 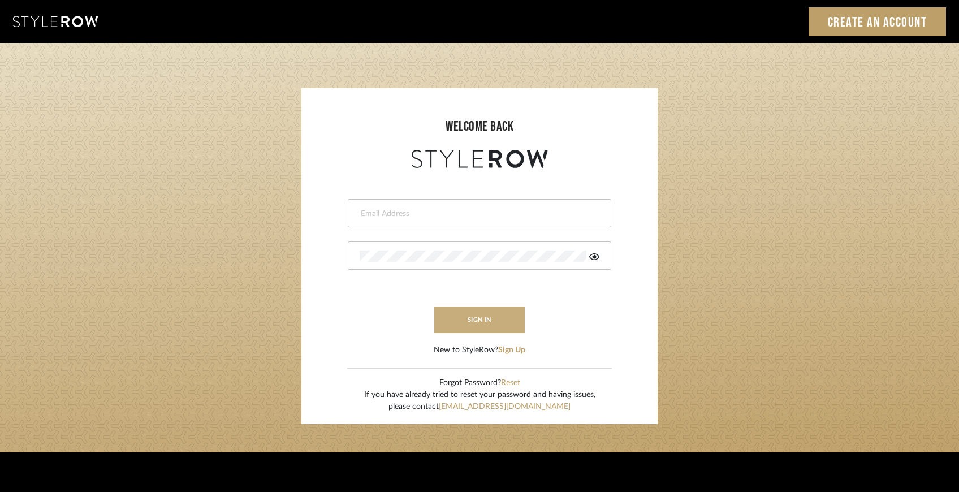 What do you see at coordinates (480, 320) in the screenshot?
I see `button: sign in` at bounding box center [480, 320].